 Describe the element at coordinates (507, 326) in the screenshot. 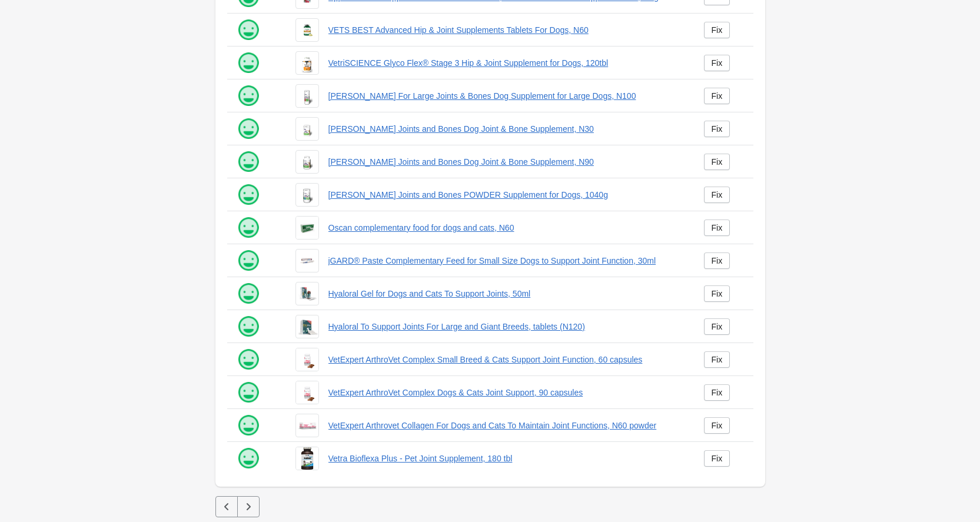

I see `a: Hyaloral To Support Joints For Large and Giant Breeds, tablets (N120)` at that location.